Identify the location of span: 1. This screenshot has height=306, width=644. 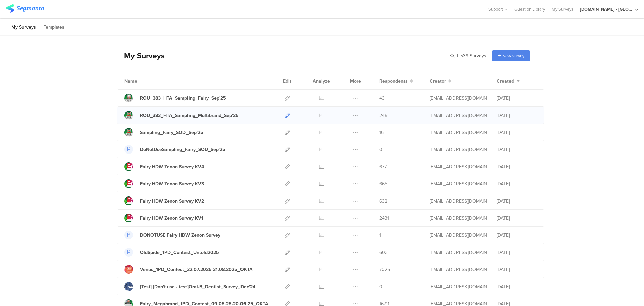
(380, 235).